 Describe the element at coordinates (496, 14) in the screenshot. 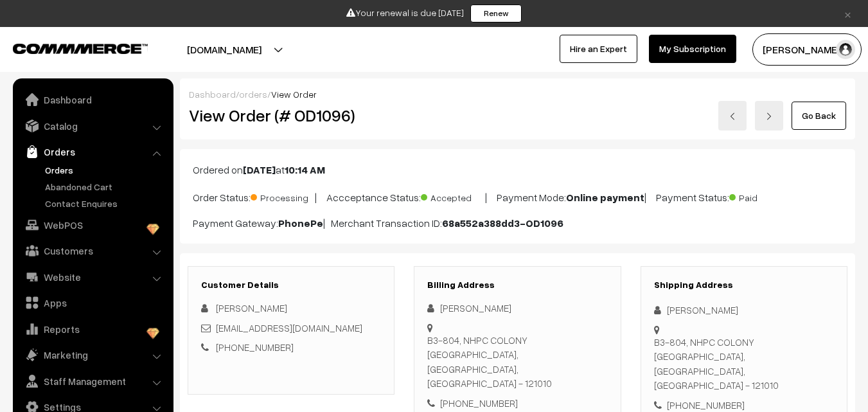

I see `a: Renew` at that location.